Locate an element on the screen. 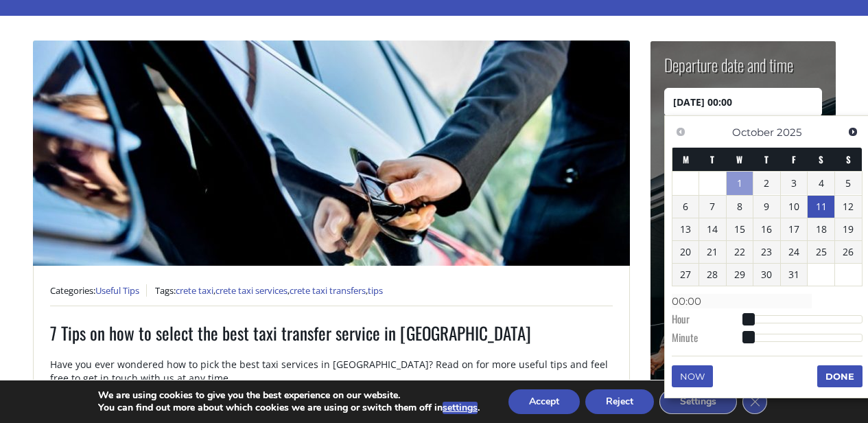 This screenshot has height=423, width=868. a: 14 is located at coordinates (712, 230).